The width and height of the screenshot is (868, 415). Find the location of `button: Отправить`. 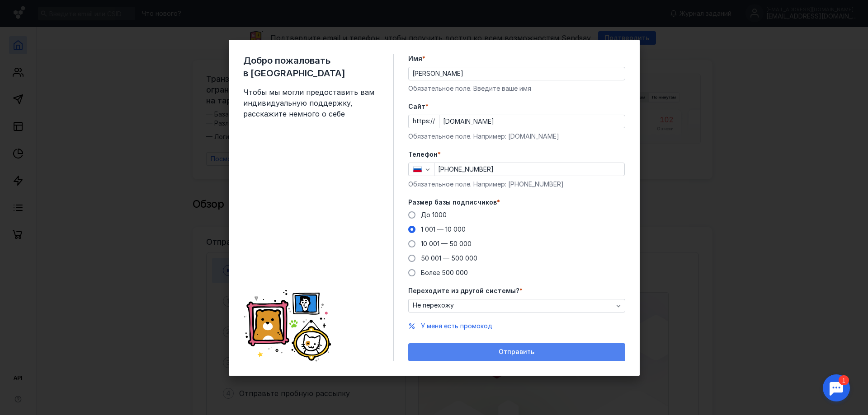

button: Отправить is located at coordinates (517, 353).